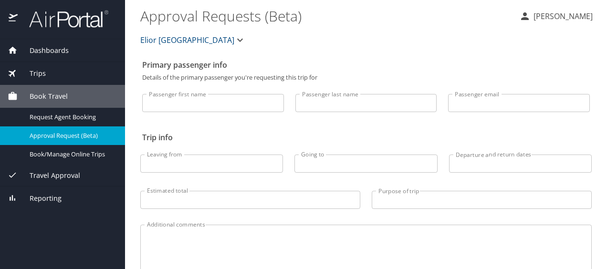 This screenshot has height=269, width=607. I want to click on span: Book/Manage Online Trips, so click(72, 154).